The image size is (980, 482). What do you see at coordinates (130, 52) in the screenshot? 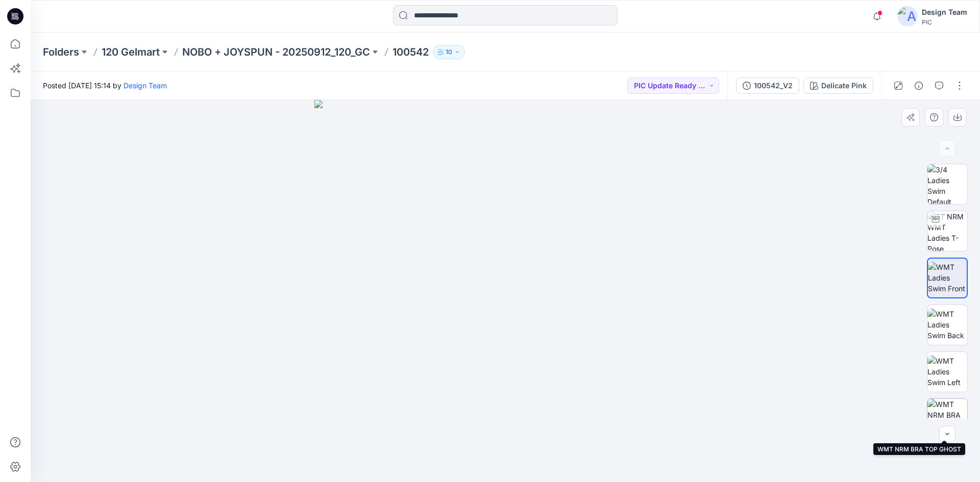
I see `p: 120 Gelmart` at bounding box center [130, 52].